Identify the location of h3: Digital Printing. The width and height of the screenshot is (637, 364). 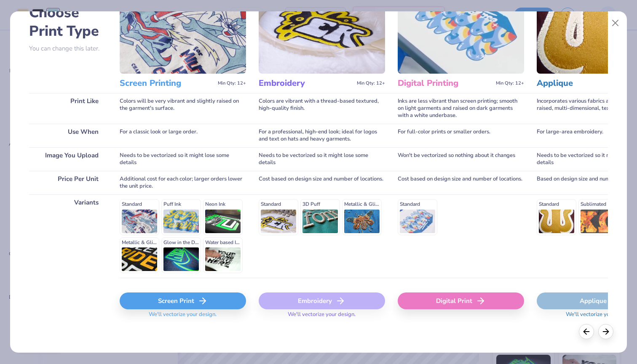
(445, 83).